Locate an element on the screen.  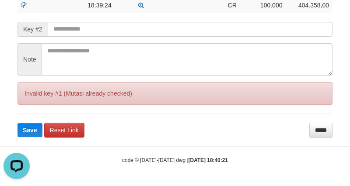
a: Reset Link is located at coordinates (64, 130).